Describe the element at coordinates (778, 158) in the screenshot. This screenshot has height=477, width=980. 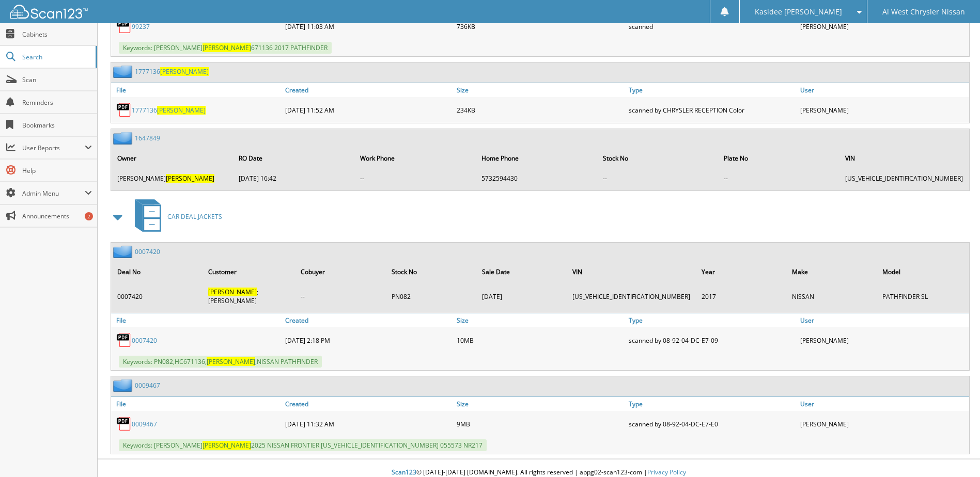
I see `th: Plate No` at that location.